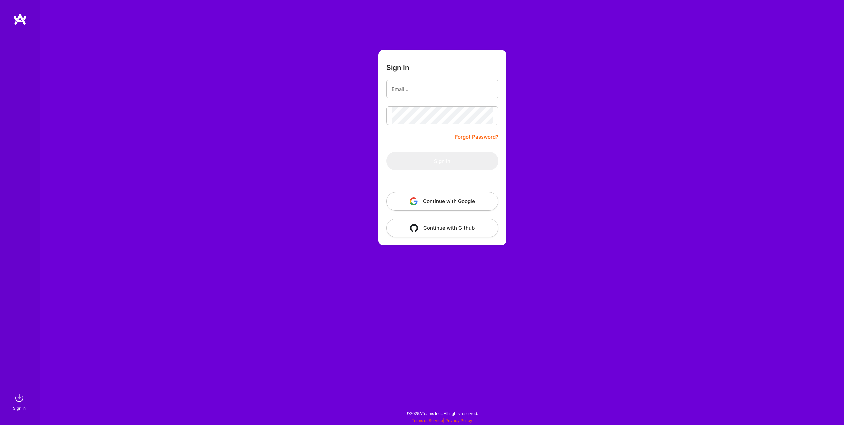 The image size is (844, 425). Describe the element at coordinates (20, 401) in the screenshot. I see `a: sign inSign In` at that location.